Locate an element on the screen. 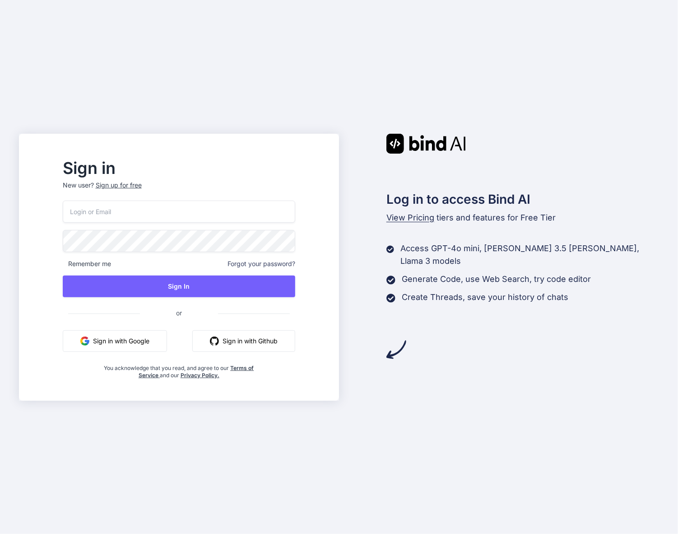  button: Sign in with Github is located at coordinates (244, 341).